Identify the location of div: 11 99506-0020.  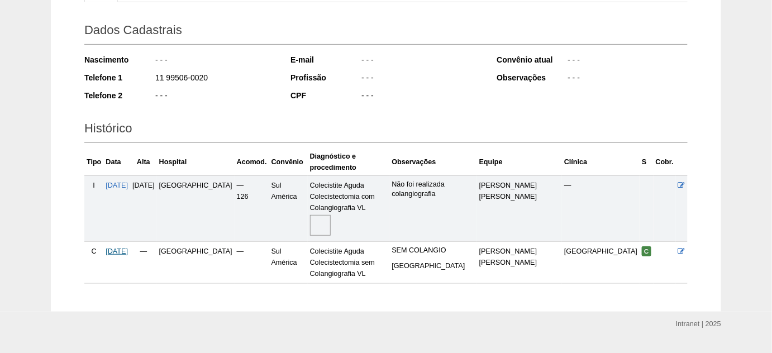
(214, 79).